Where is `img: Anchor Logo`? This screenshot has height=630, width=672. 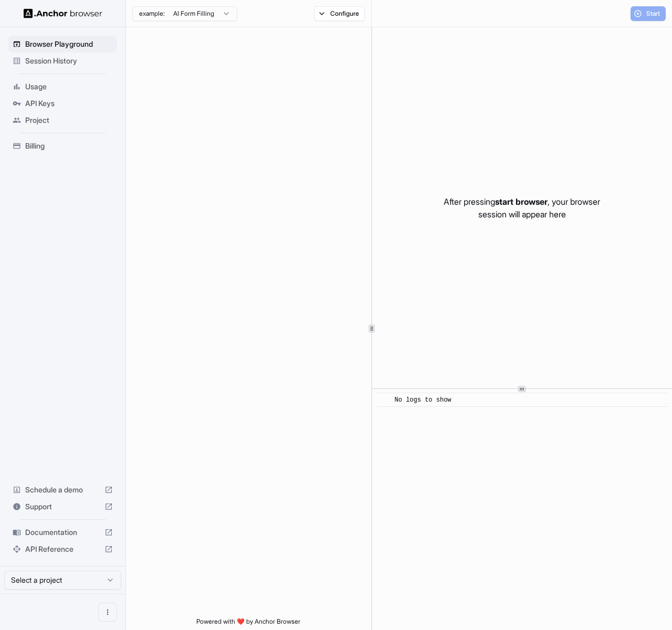 img: Anchor Logo is located at coordinates (63, 13).